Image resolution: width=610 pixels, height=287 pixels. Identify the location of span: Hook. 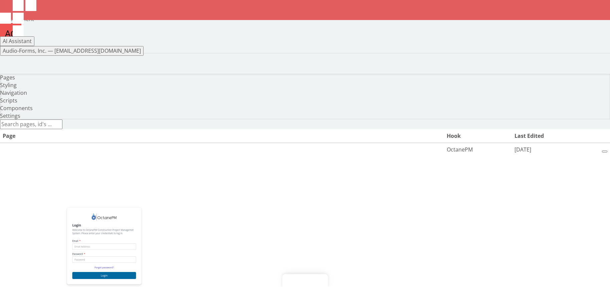
(454, 136).